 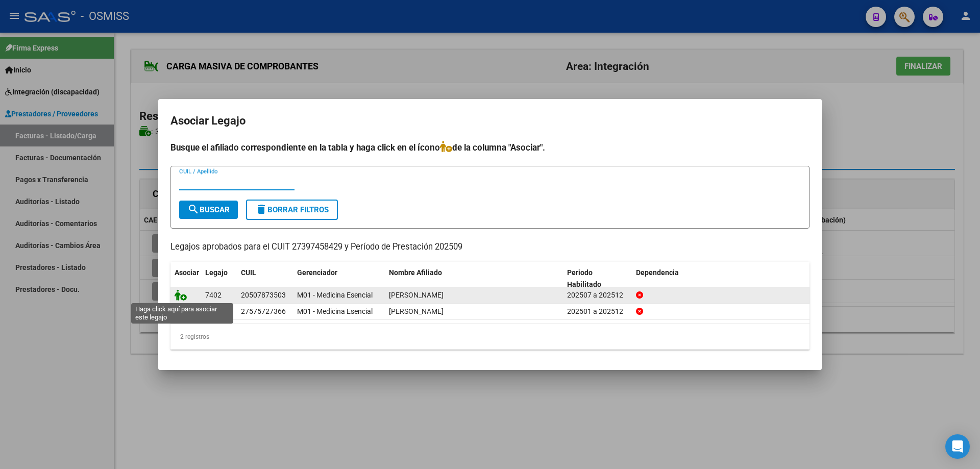 What do you see at coordinates (292, 210) in the screenshot?
I see `span: Borrar Filtros` at bounding box center [292, 210].